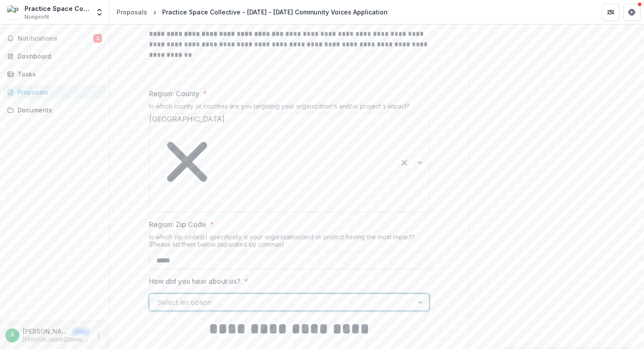 The width and height of the screenshot is (644, 349). I want to click on div: Clear selected options, so click(404, 163).